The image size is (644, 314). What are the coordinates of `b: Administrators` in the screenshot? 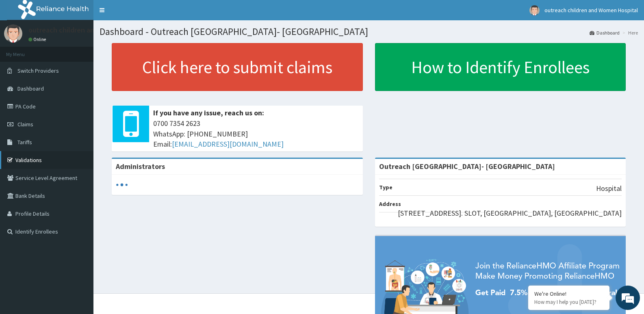 It's located at (140, 166).